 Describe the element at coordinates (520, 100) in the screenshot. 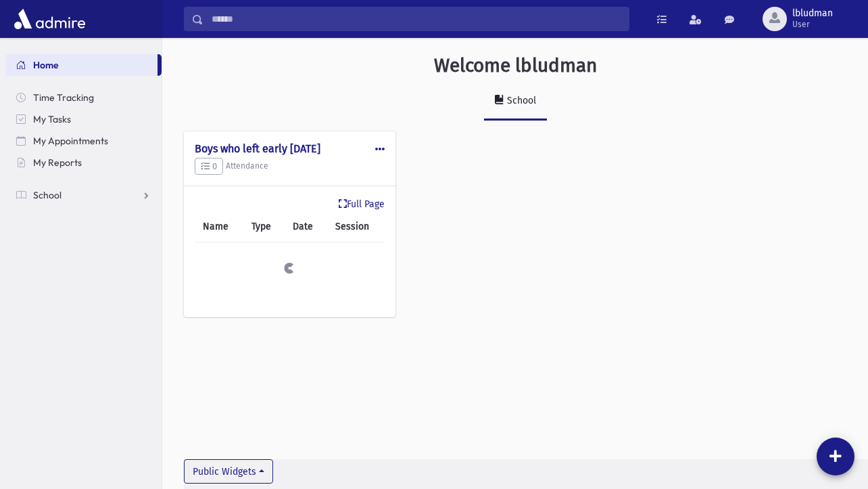

I see `div: School` at that location.